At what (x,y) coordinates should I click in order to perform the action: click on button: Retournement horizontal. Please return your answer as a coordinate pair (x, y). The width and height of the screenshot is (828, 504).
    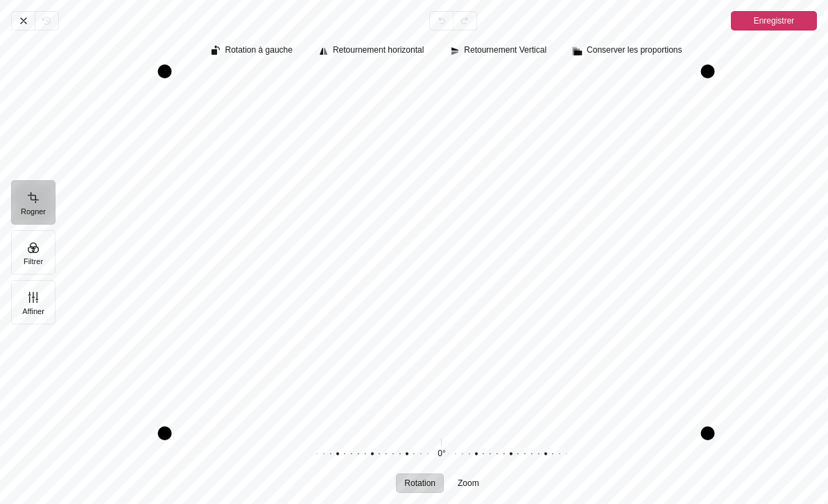
    Looking at the image, I should click on (372, 51).